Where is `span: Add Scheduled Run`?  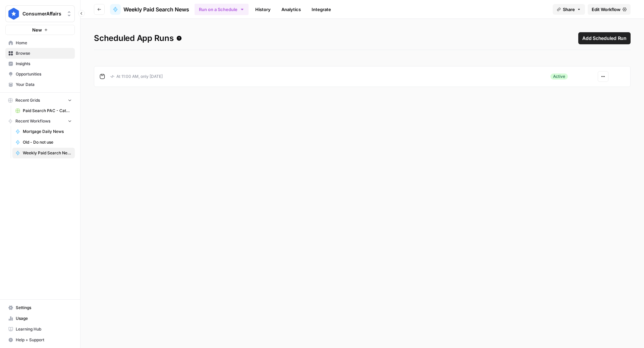 span: Add Scheduled Run is located at coordinates (604, 38).